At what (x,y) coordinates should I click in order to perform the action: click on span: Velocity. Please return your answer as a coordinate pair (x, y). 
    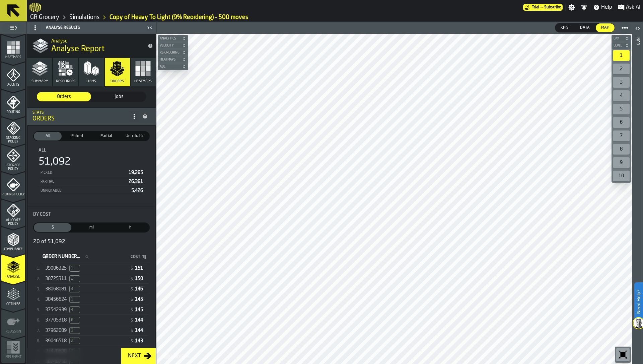
    Looking at the image, I should click on (170, 45).